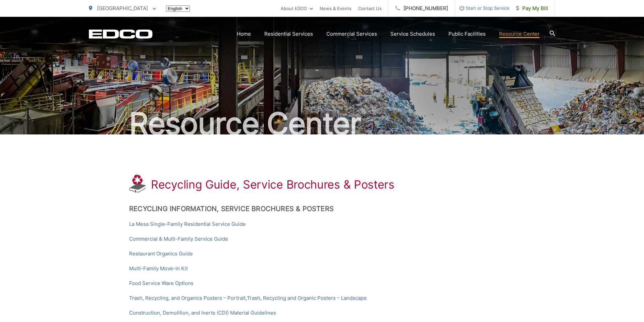 The height and width of the screenshot is (322, 644). I want to click on a: News & Events, so click(335, 8).